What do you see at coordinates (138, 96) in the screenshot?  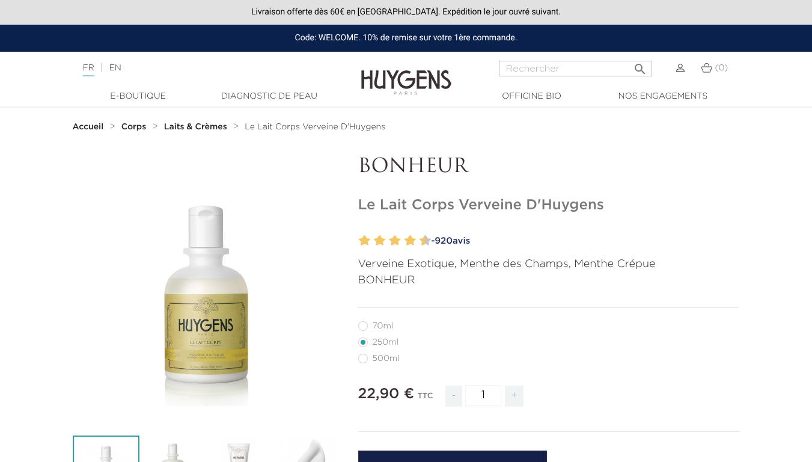 I see `a: E-Boutique` at bounding box center [138, 96].